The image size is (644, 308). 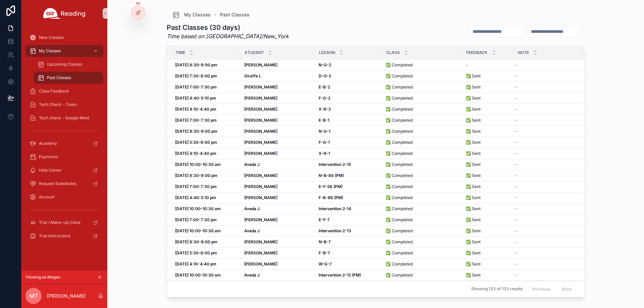 I want to click on span: MT, so click(x=33, y=296).